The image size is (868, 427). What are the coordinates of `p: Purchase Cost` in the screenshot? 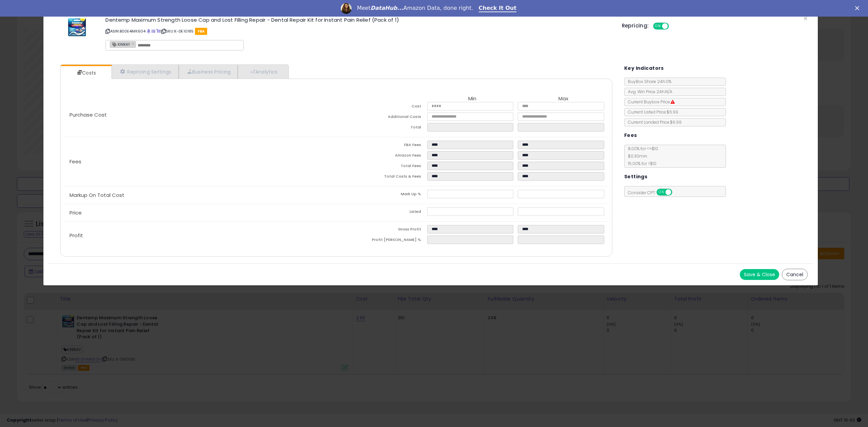 It's located at (200, 115).